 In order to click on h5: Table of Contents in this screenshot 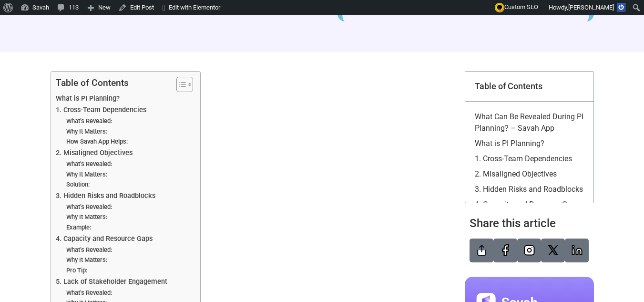, I will do `click(529, 86)`.